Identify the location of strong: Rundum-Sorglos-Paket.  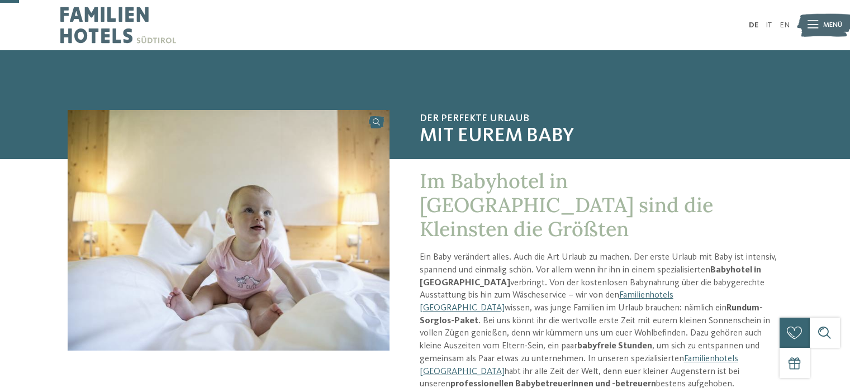
(591, 315).